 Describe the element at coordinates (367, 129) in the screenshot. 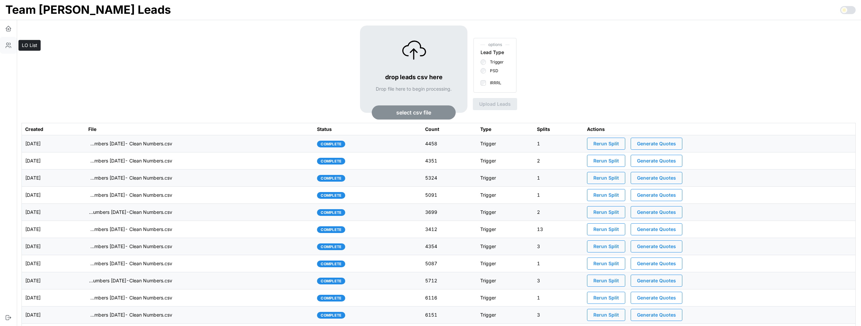

I see `th: Status` at that location.